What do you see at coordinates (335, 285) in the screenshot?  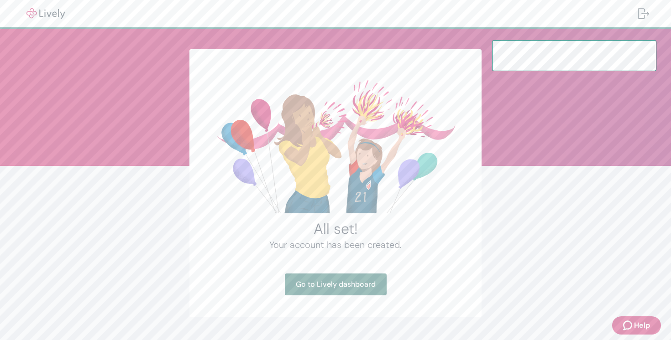 I see `a: Go to Lively dashboard` at bounding box center [335, 285].